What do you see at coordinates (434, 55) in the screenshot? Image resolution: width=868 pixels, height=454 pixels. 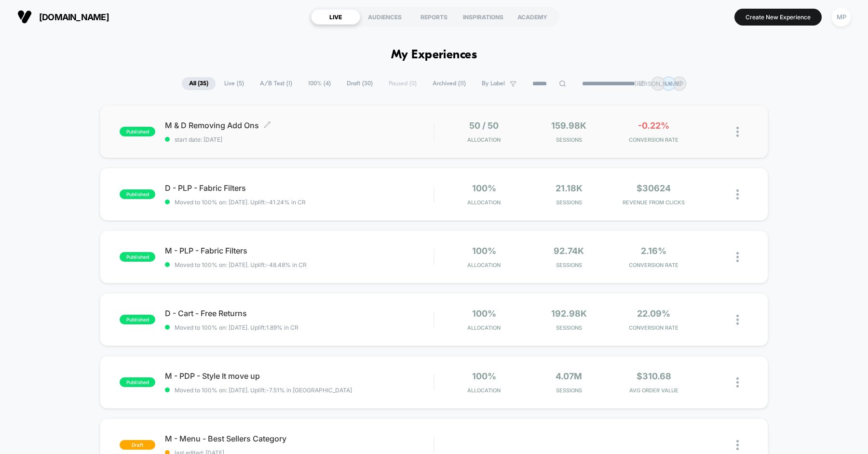 I see `h1: My Experiences` at bounding box center [434, 55].